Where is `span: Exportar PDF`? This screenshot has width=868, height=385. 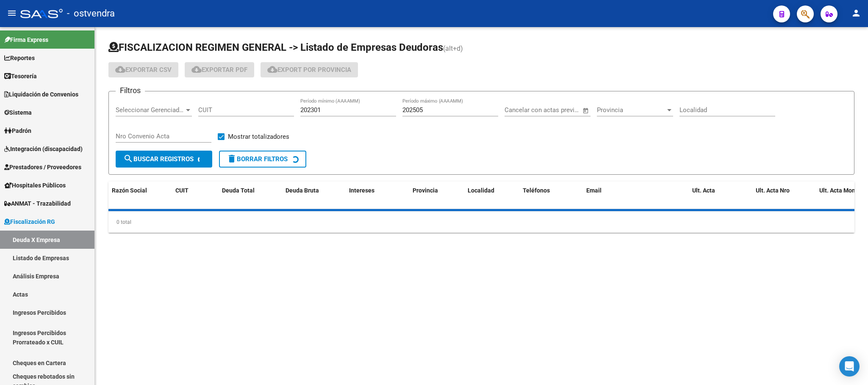
span: Exportar PDF is located at coordinates (219, 70).